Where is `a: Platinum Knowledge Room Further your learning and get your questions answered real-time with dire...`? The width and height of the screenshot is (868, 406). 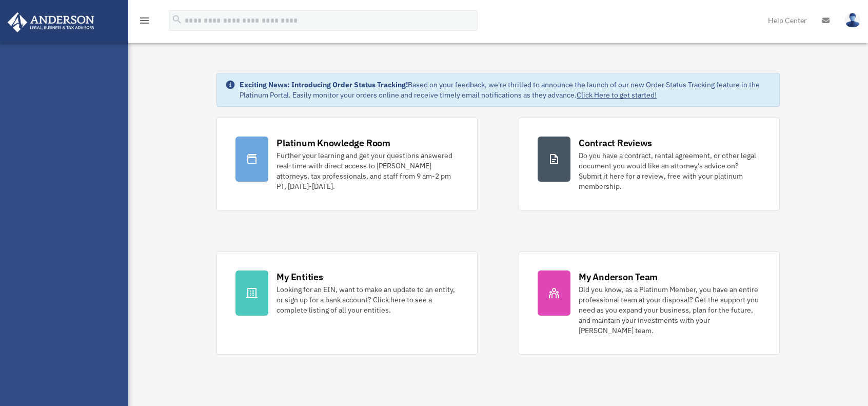 a: Platinum Knowledge Room Further your learning and get your questions answered real-time with dire... is located at coordinates (347, 164).